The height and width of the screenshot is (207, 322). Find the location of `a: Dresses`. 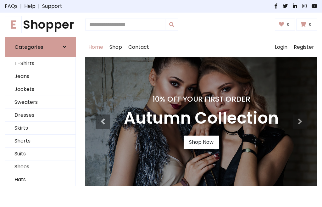

a: Dresses is located at coordinates (40, 115).